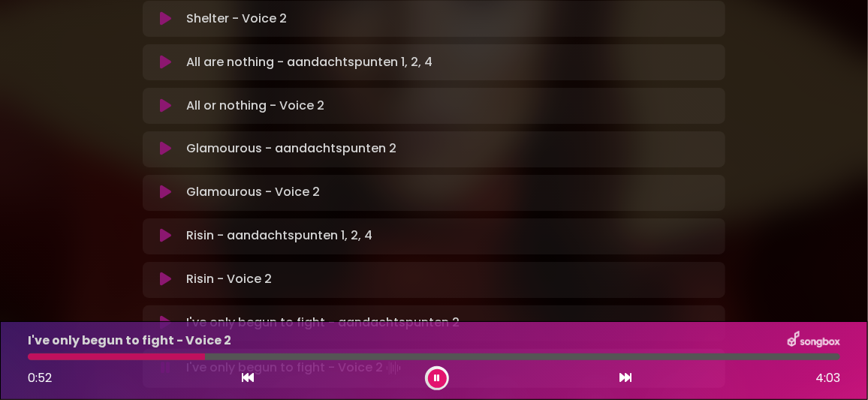 This screenshot has height=400, width=868. What do you see at coordinates (309, 62) in the screenshot?
I see `p: All are nothing - aandachtspunten 1, 2, 4` at bounding box center [309, 62].